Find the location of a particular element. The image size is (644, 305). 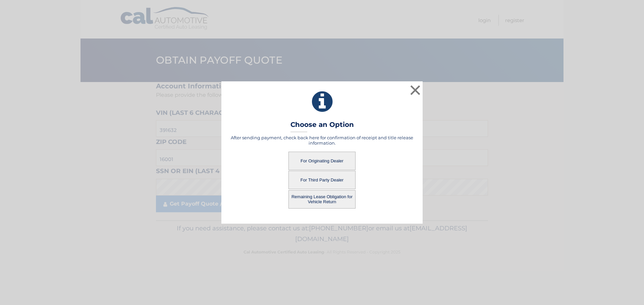

button: Remaining Lease Obligation for Vehicle Return is located at coordinates (322, 199).